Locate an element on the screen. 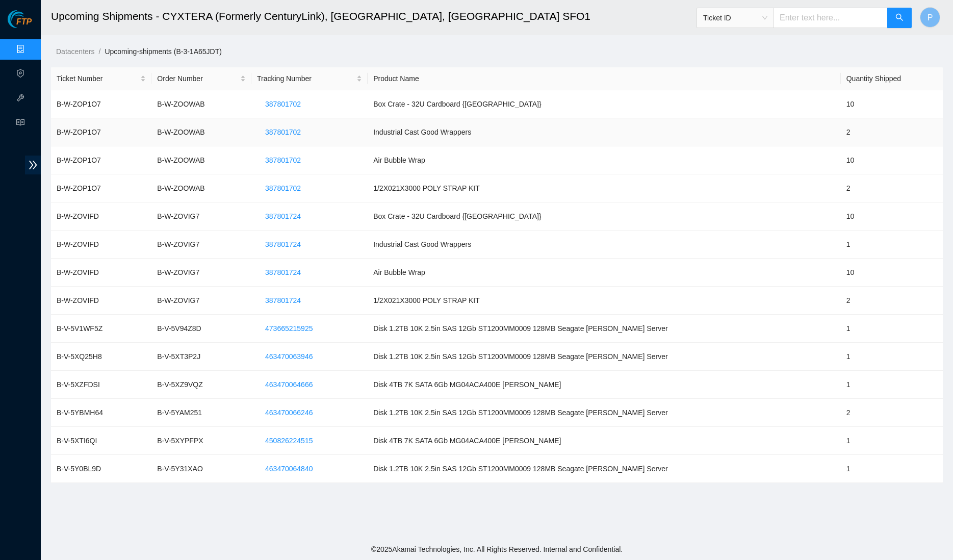  footer: © 2025 Akamai Technologies, Inc. All Rights Reserved. Internal and Confidential. is located at coordinates (497, 549).